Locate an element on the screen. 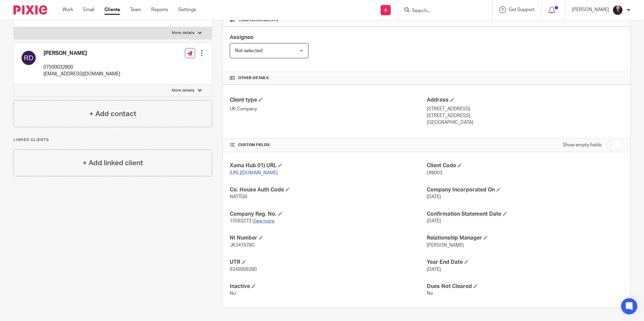  img: MicrosoftTeams-image.jfif is located at coordinates (618, 10).